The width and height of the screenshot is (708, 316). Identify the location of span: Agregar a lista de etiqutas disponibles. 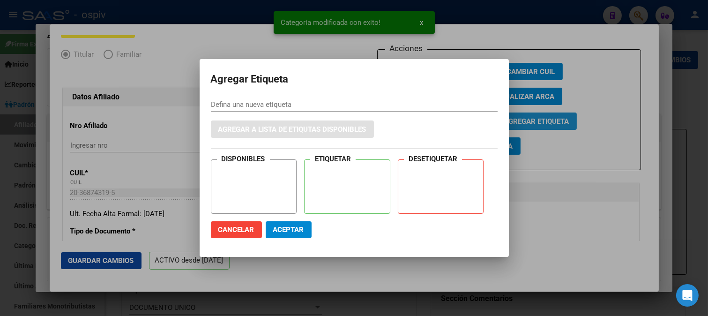
(293, 129).